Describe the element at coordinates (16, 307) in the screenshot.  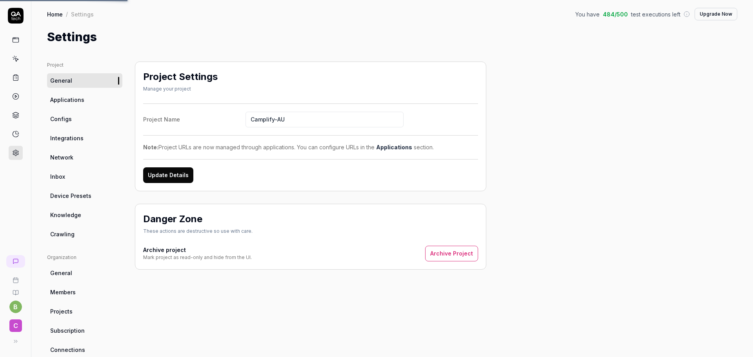
I see `button: b` at that location.